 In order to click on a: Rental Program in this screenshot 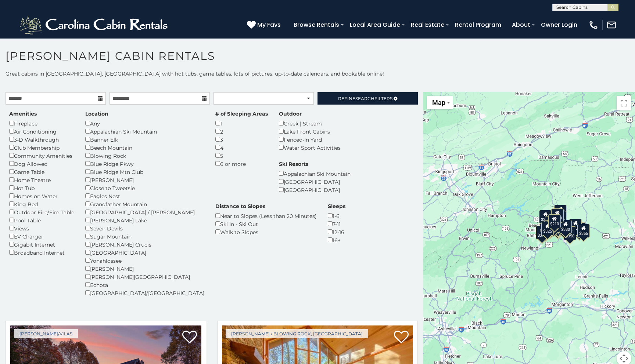, I will do `click(478, 25)`.